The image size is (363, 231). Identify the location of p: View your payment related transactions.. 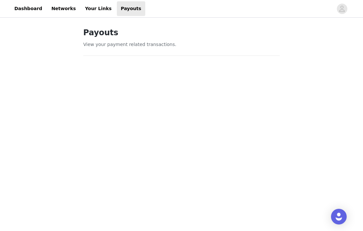
(181, 44).